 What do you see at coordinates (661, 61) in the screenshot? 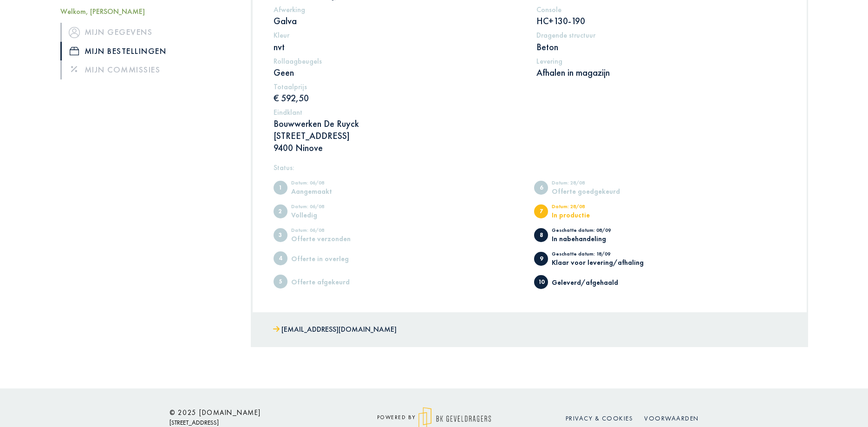
I see `h5: Levering` at bounding box center [661, 61].